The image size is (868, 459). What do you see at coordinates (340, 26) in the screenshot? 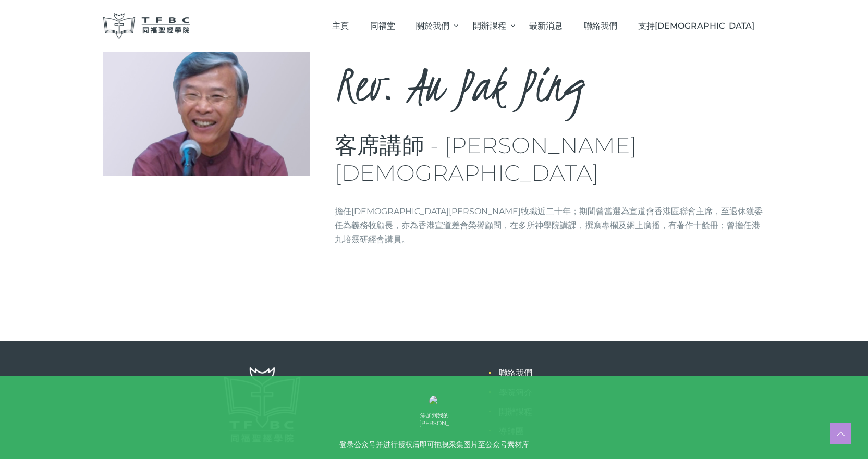
I see `a: 主頁` at bounding box center [340, 26].